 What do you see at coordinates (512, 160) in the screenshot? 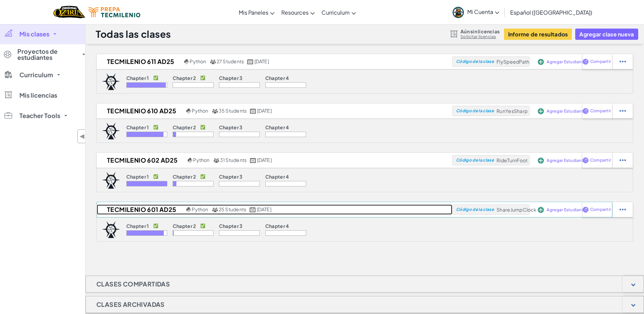
I see `span: RideTurnFoot` at bounding box center [512, 160].